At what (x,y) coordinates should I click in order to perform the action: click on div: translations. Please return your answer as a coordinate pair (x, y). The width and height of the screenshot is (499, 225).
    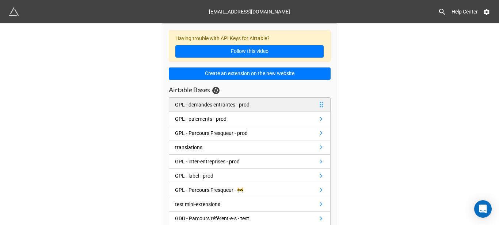
    Looking at the image, I should click on (189, 148).